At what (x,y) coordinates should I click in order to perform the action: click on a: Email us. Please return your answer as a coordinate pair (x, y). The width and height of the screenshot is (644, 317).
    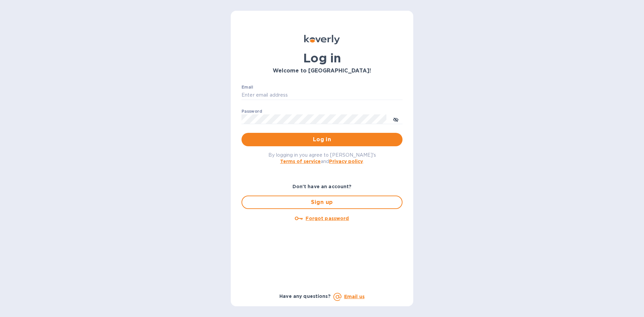
    Looking at the image, I should click on (354, 296).